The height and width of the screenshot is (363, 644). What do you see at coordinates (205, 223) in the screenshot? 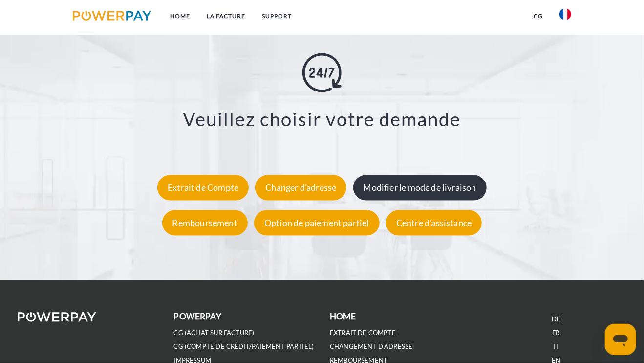
I see `div: Remboursement` at bounding box center [205, 223].